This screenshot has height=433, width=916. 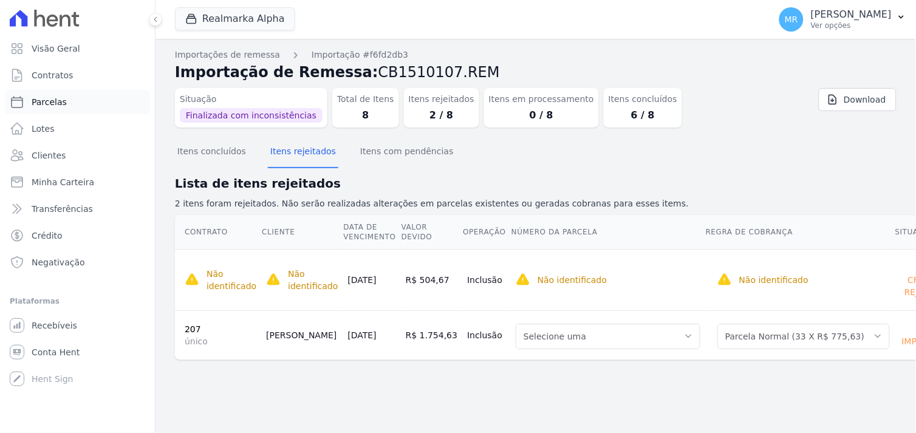 What do you see at coordinates (54, 326) in the screenshot?
I see `span: Recebíveis` at bounding box center [54, 326].